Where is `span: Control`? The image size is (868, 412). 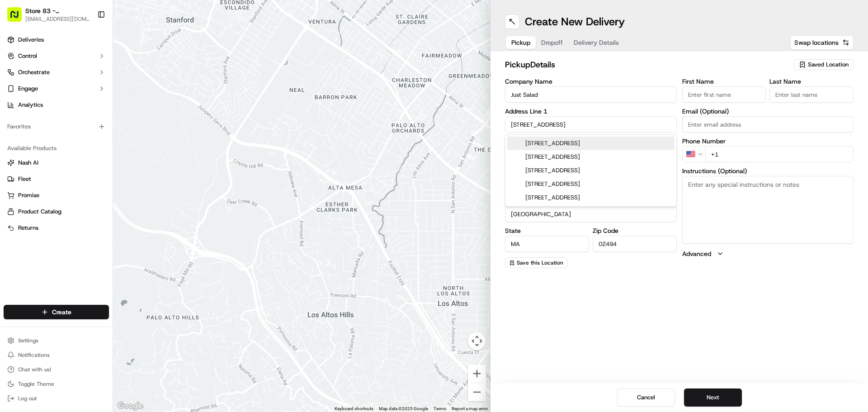 span: Control is located at coordinates (28, 56).